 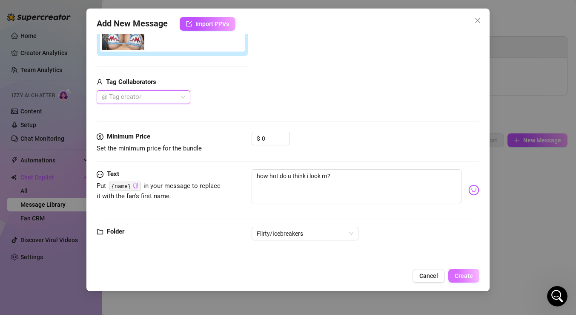 I want to click on span: import, so click(x=189, y=24).